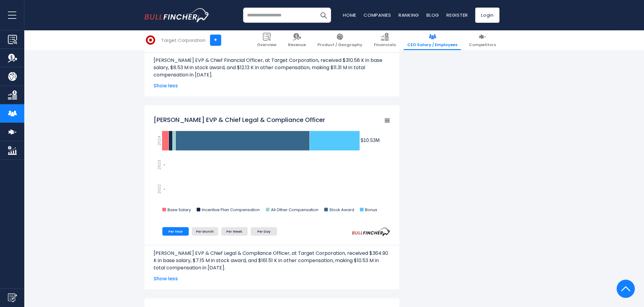 This screenshot has width=644, height=307. I want to click on a: Overview, so click(267, 40).